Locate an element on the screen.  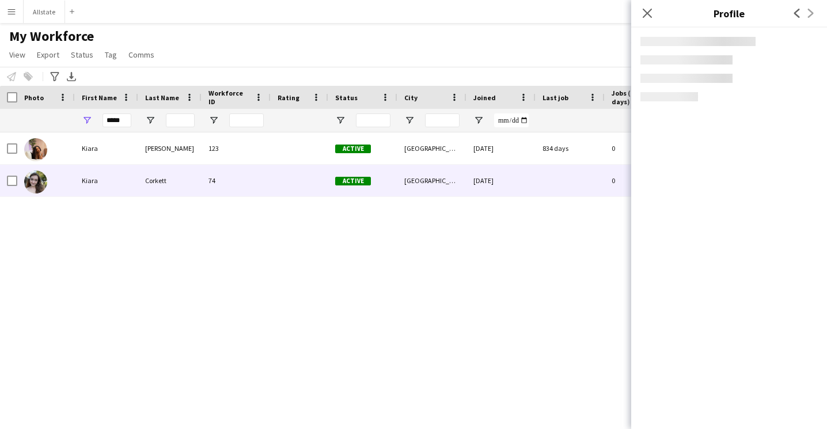
input: Status Filter Input is located at coordinates (373, 120).